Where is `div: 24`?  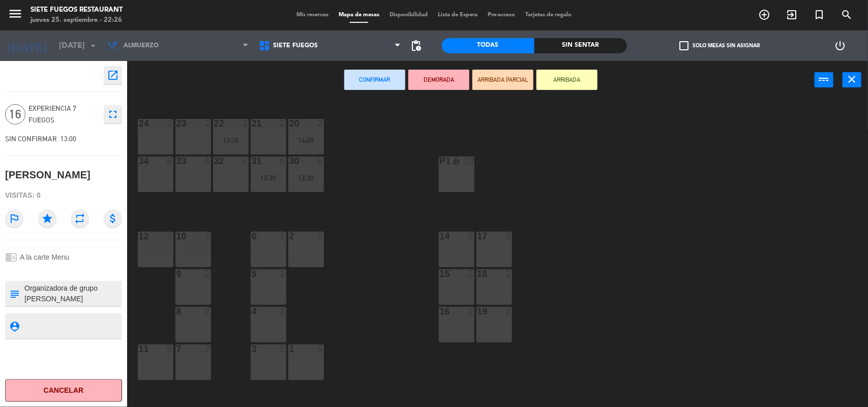 div: 24 is located at coordinates (138, 123).